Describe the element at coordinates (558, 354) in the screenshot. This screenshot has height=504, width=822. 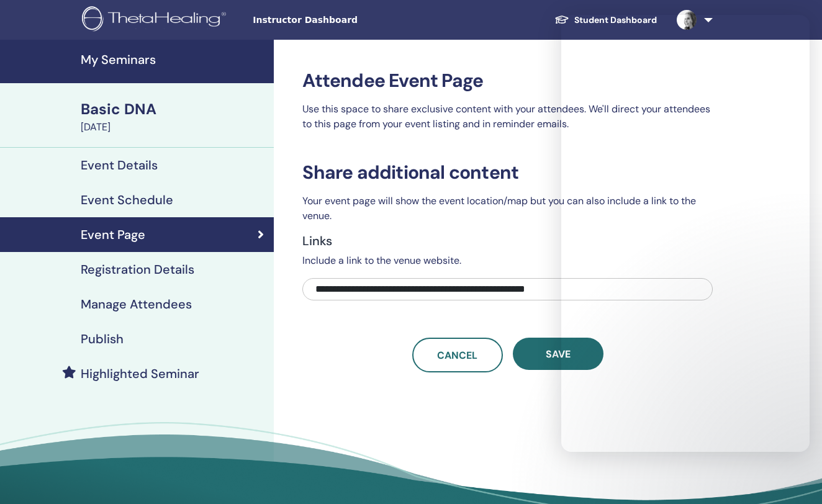
I see `button: Save` at that location.